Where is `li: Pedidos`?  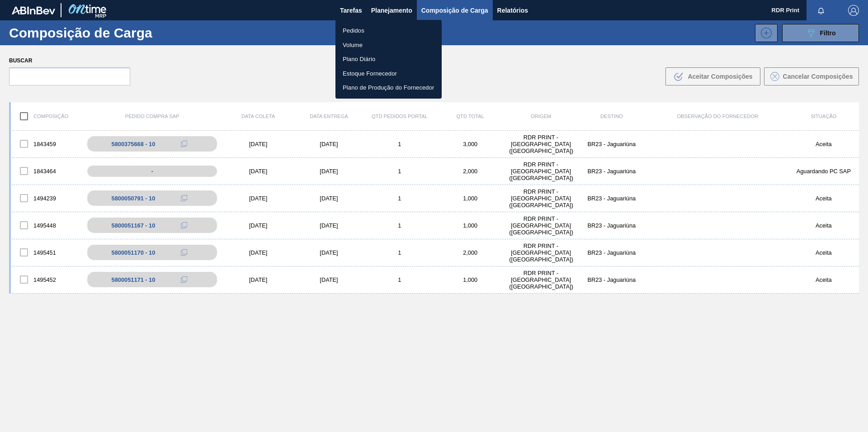
li: Pedidos is located at coordinates (389, 31).